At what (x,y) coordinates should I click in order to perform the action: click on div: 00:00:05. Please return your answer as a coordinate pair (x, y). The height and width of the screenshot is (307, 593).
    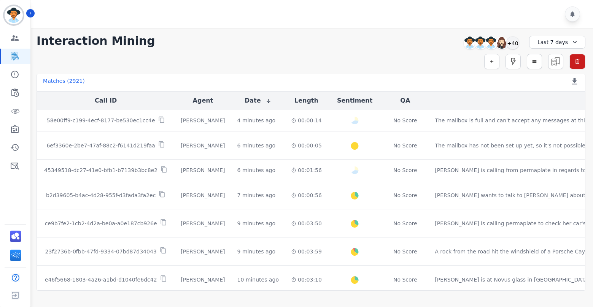
    Looking at the image, I should click on (306, 146).